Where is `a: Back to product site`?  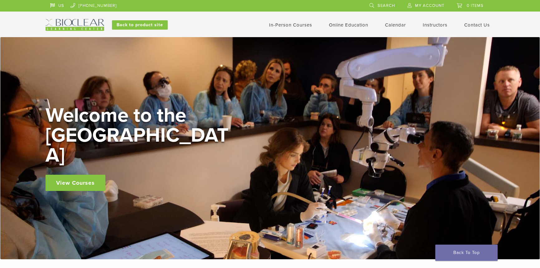
a: Back to product site is located at coordinates (140, 25).